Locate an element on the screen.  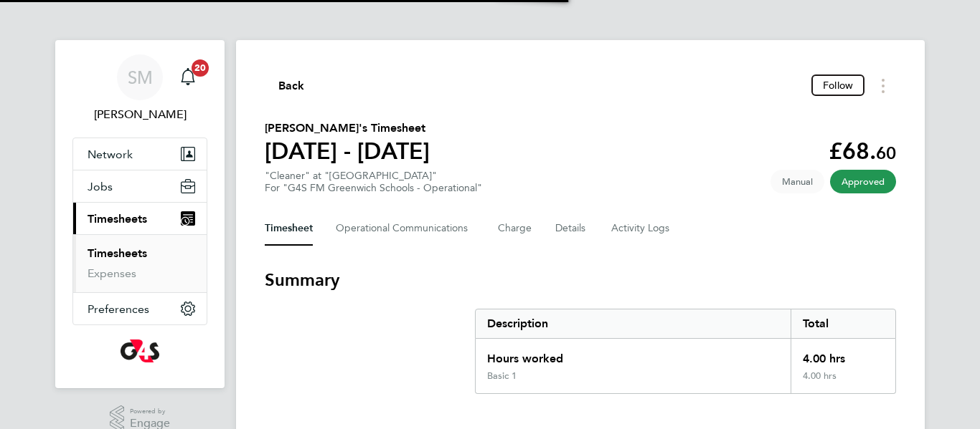
span: 20 is located at coordinates (200, 68).